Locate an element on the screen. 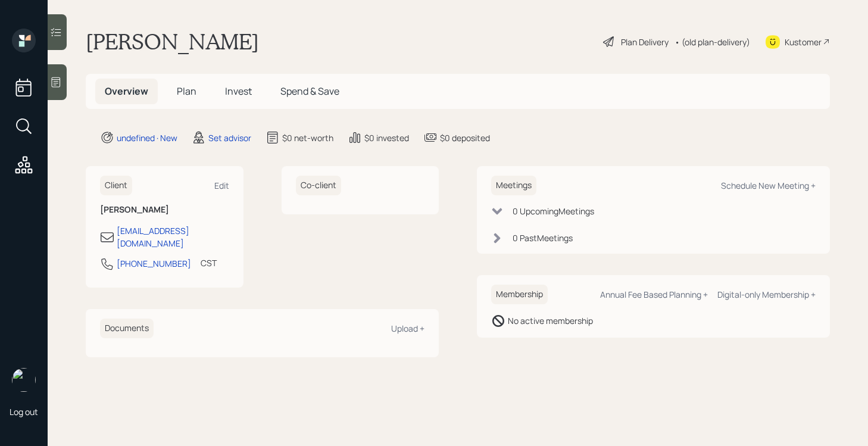 This screenshot has width=868, height=446. img: retirable_logo.png is located at coordinates (24, 380).